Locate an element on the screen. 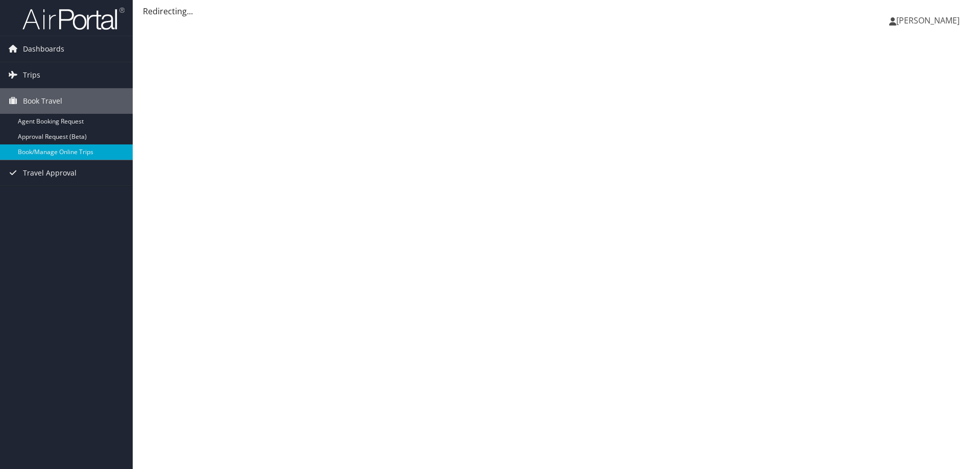 This screenshot has width=980, height=469. span: Trips is located at coordinates (32, 75).